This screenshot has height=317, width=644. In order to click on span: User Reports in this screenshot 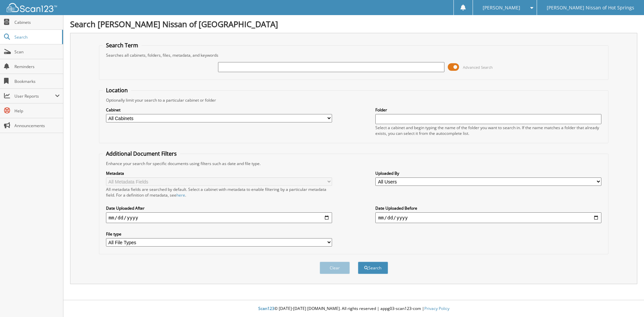, I will do `click(35, 96)`.